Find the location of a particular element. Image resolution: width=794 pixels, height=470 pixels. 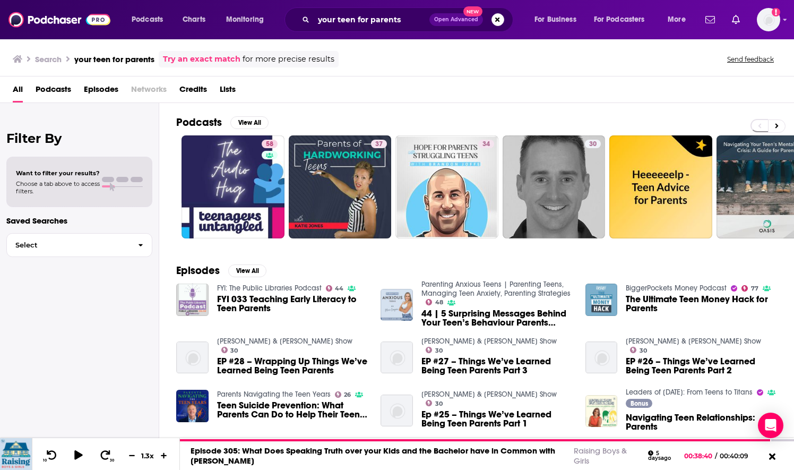

span: 37 is located at coordinates (379, 144).